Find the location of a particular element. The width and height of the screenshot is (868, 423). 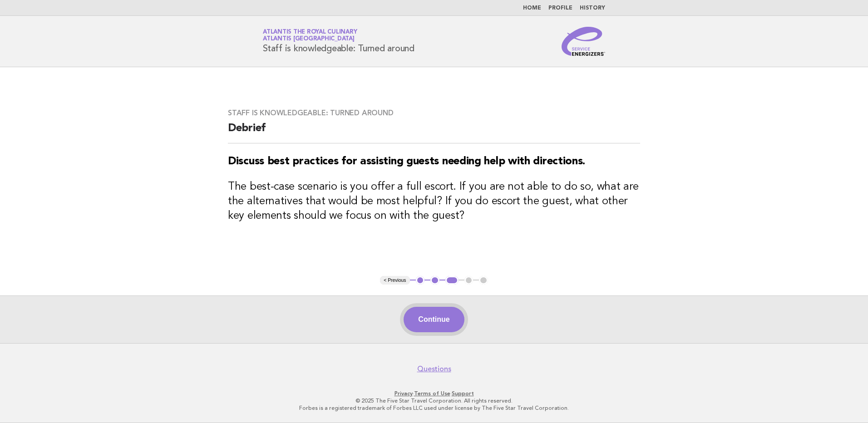

a: Home is located at coordinates (532, 8).